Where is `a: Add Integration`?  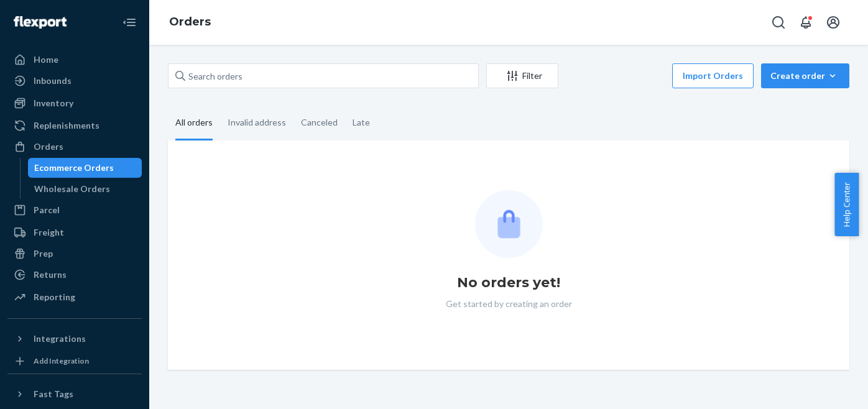 a: Add Integration is located at coordinates (75, 361).